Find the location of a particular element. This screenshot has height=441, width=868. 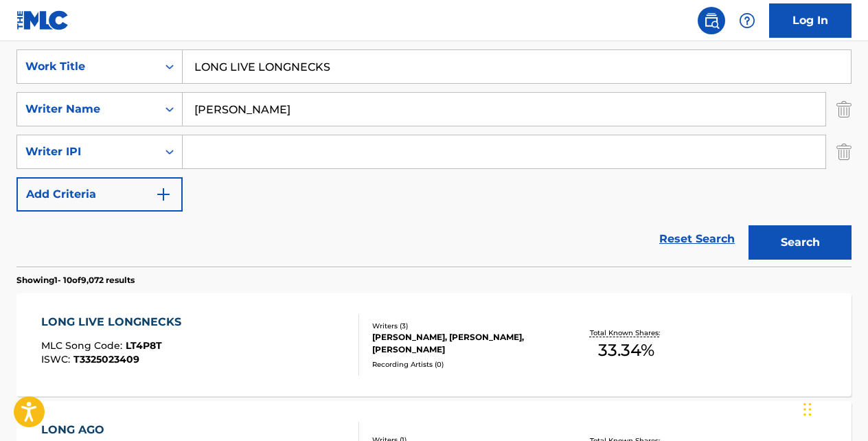

span: MLC Song Code : is located at coordinates (83, 345).